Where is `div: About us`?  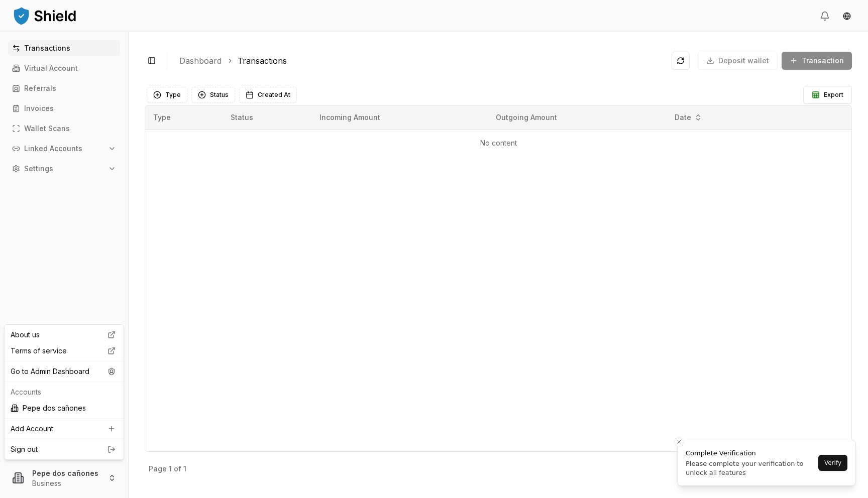 div: About us is located at coordinates (64, 335).